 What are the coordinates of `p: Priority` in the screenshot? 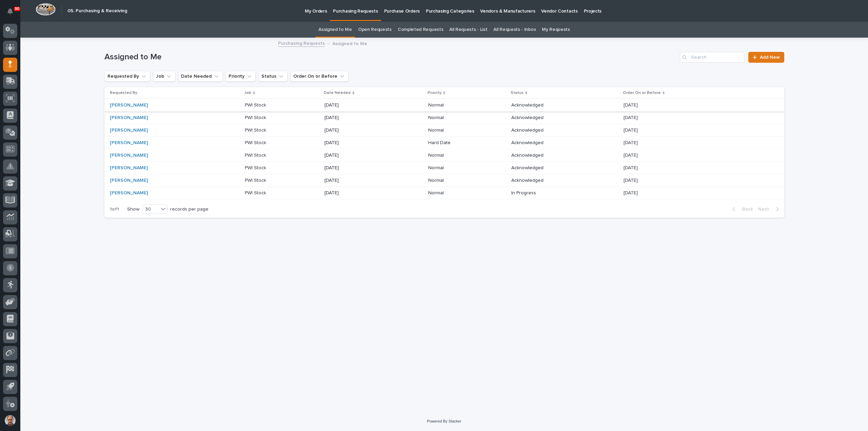 It's located at (434, 93).